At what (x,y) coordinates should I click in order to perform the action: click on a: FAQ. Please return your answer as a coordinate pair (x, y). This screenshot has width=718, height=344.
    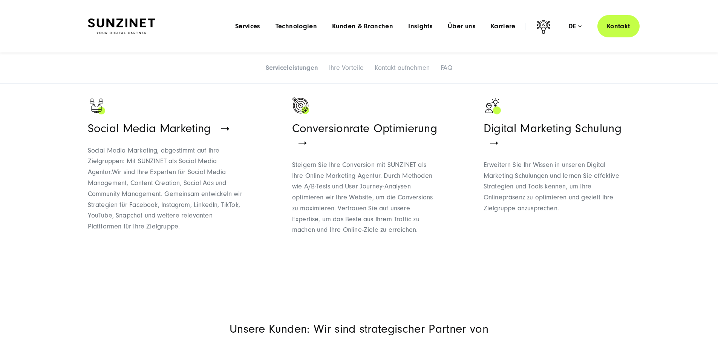
    Looking at the image, I should click on (447, 68).